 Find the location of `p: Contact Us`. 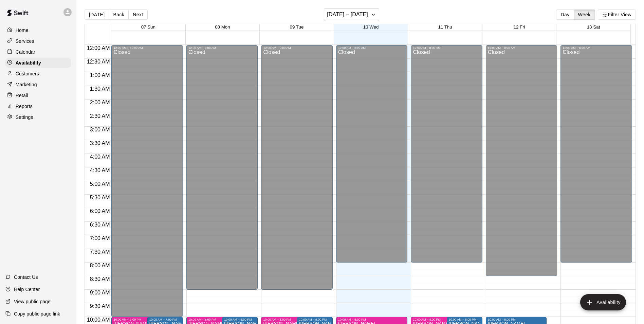

p: Contact Us is located at coordinates (26, 277).